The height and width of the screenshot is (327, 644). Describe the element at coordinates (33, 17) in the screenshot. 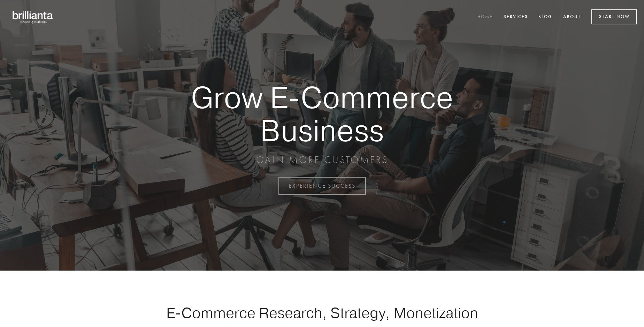

I see `img: brillianta - research, strategy, marketing` at that location.